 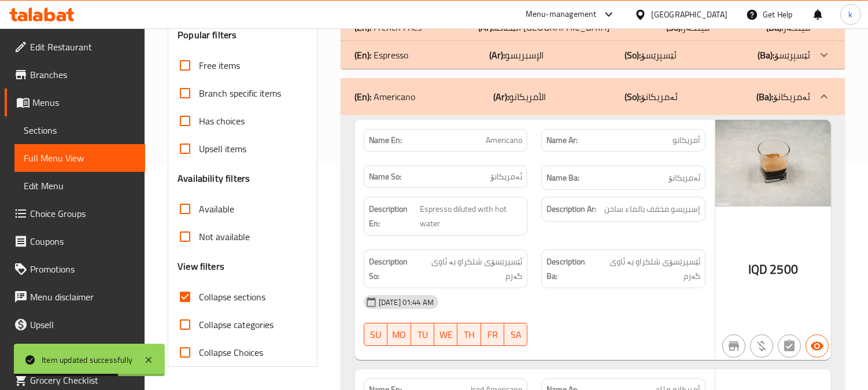 I want to click on strong: Description Ba:, so click(x=571, y=269).